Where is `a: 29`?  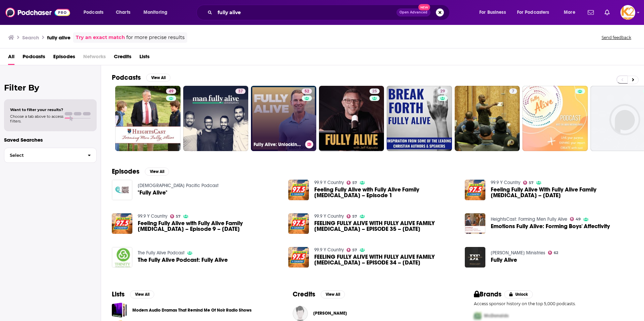
a: 29 is located at coordinates (443, 91).